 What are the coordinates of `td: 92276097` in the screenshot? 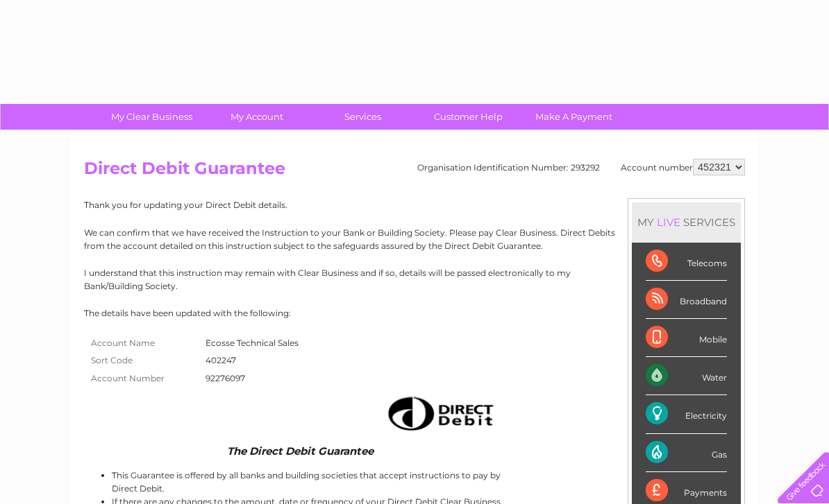 It's located at (252, 379).